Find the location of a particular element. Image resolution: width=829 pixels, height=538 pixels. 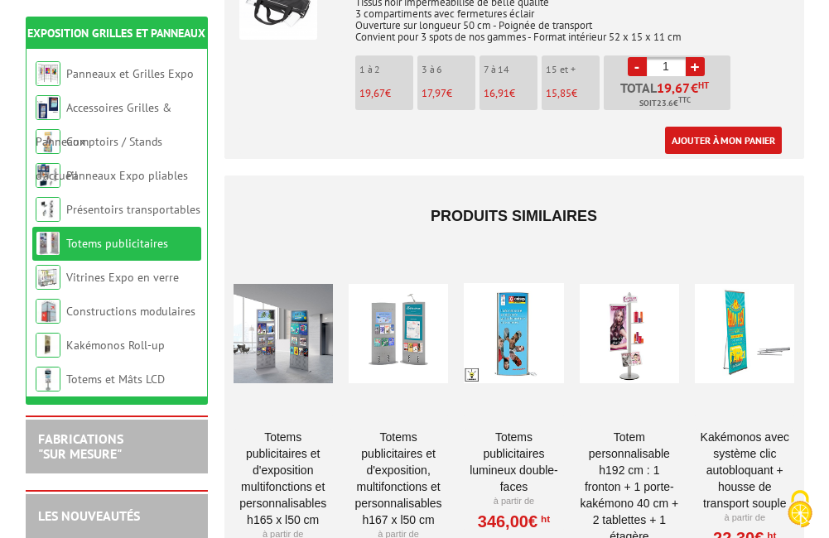

a: Totems publicitaires lumineux double-faces is located at coordinates (514, 462).